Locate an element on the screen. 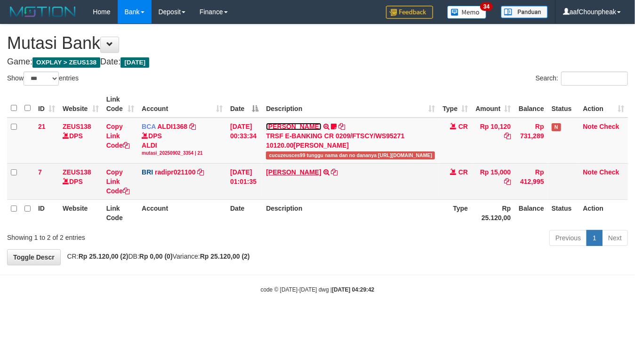  th: Type: activate to sort column ascending is located at coordinates (455, 104).